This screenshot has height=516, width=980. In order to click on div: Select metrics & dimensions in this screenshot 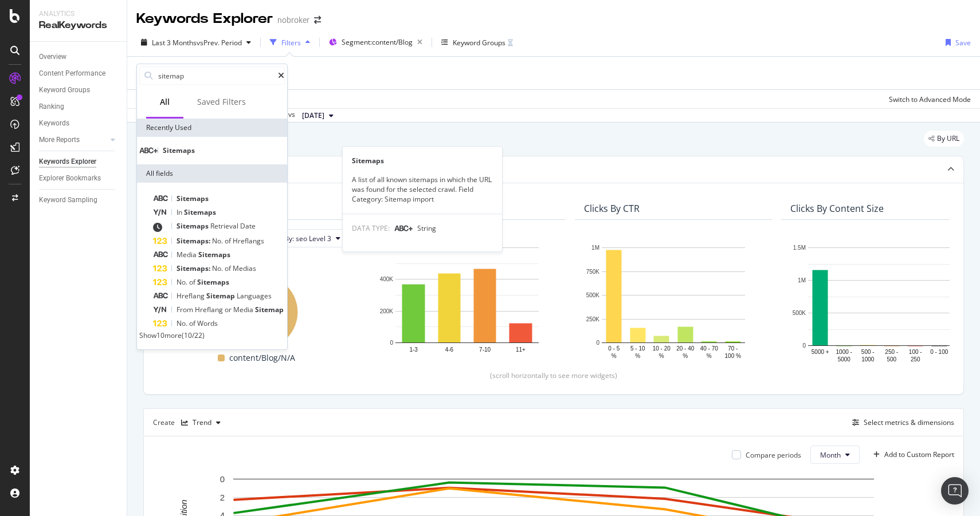, I will do `click(909, 422)`.